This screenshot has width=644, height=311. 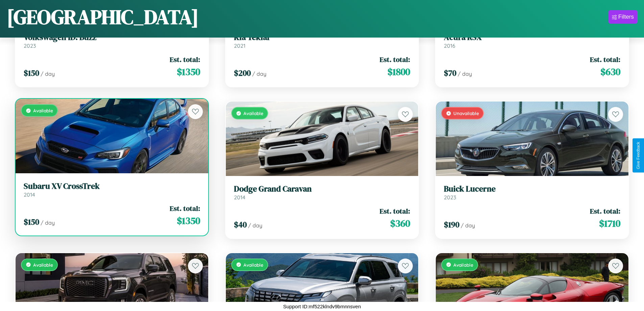 I want to click on h3: Kia Tekiar, so click(x=322, y=37).